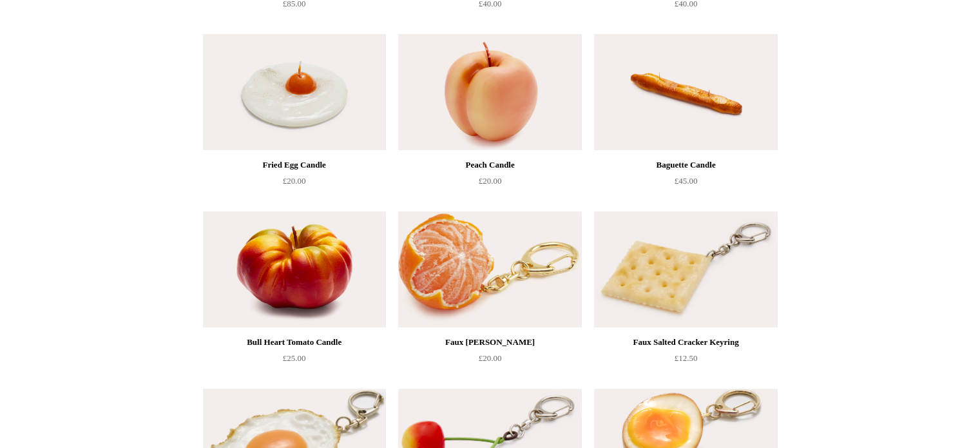 The height and width of the screenshot is (448, 980). What do you see at coordinates (294, 92) in the screenshot?
I see `a: Fried Egg Candle Fried Egg Candle` at bounding box center [294, 92].